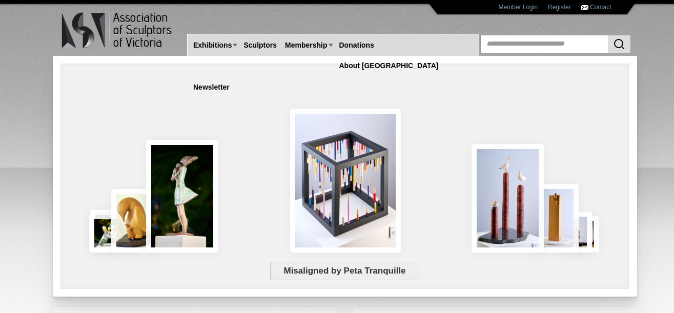 Image resolution: width=674 pixels, height=313 pixels. Describe the element at coordinates (507, 198) in the screenshot. I see `img: Rising Tides` at that location.